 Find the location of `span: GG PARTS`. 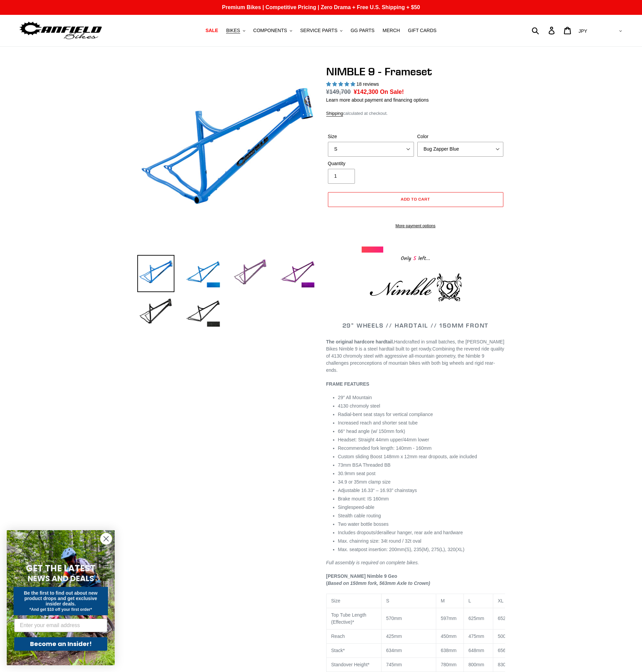

span: GG PARTS is located at coordinates (362, 31).